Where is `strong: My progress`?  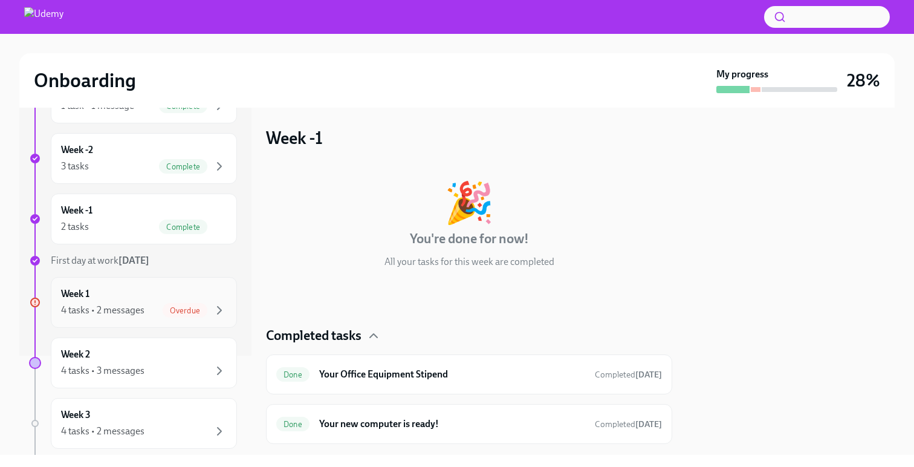 strong: My progress is located at coordinates (742, 74).